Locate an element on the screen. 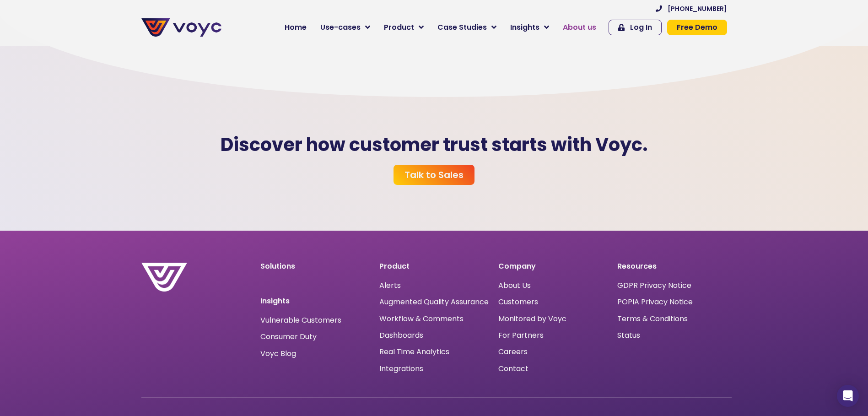 This screenshot has height=416, width=868. span: Talk to Sales is located at coordinates (433, 175).